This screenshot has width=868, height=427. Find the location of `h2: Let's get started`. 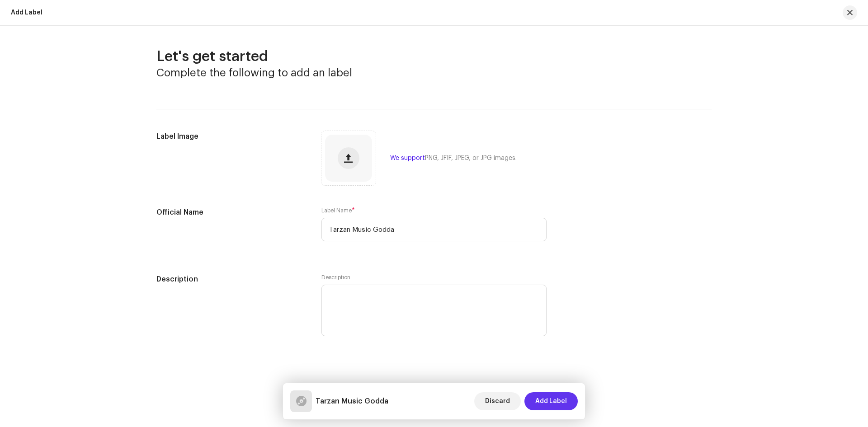

h2: Let's get started is located at coordinates (434, 57).